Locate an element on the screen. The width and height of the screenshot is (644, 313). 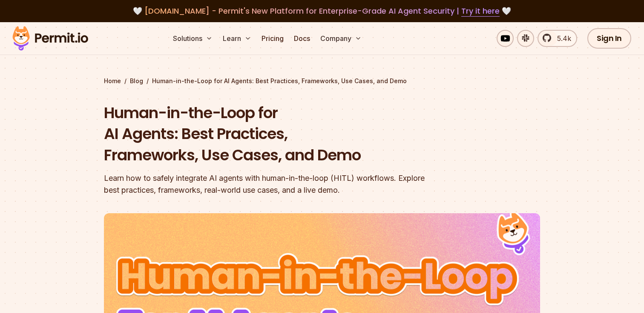
span: 5.4k is located at coordinates (562, 38).